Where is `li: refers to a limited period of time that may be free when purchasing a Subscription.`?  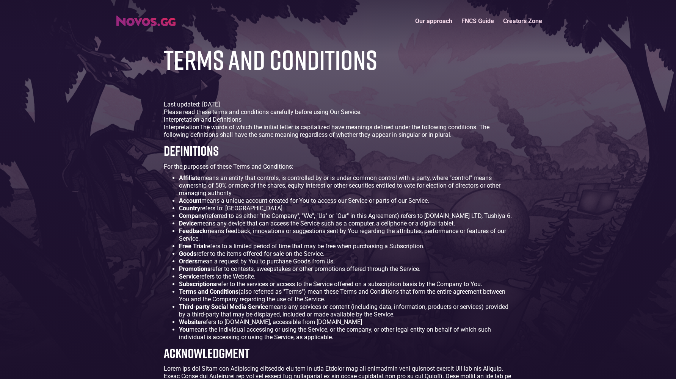
li: refers to a limited period of time that may be free when purchasing a Subscription. is located at coordinates (346, 246).